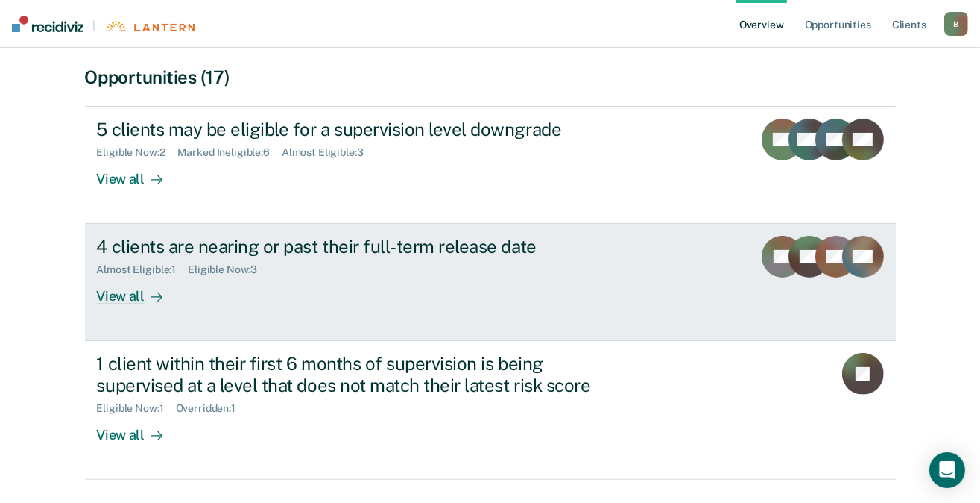  Describe the element at coordinates (358, 246) in the screenshot. I see `div: 4 clients are nearing or past their full-term release date` at that location.